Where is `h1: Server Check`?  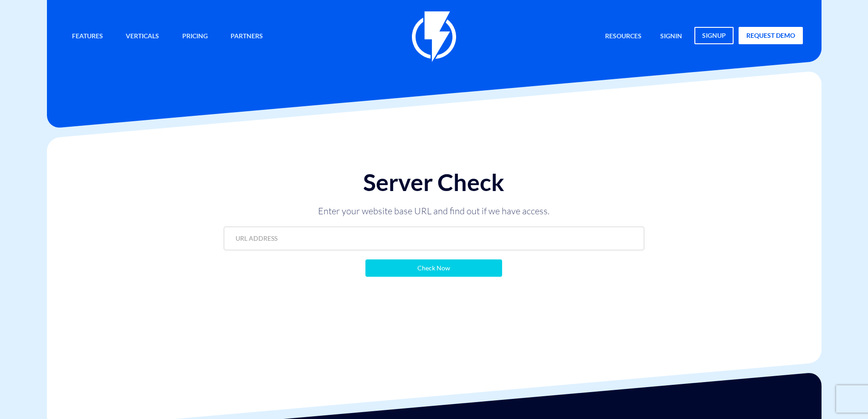 h1: Server Check is located at coordinates (434, 182).